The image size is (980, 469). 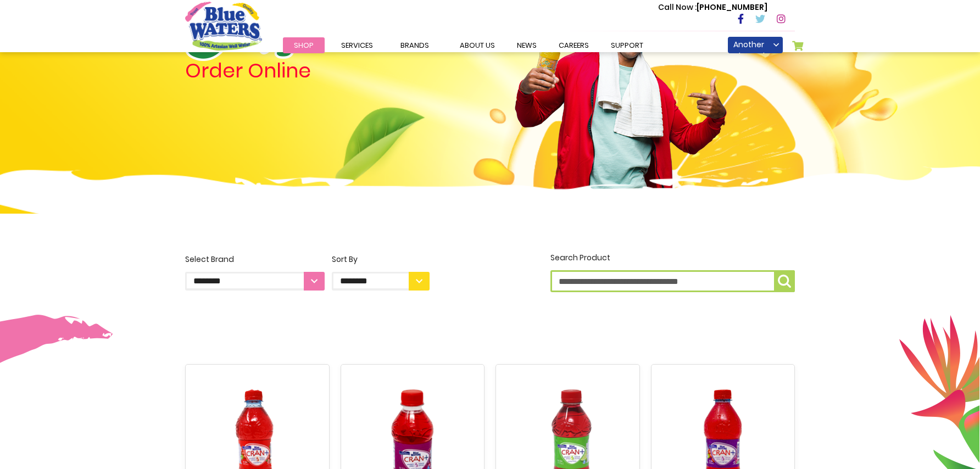 I want to click on select: Sort By, so click(x=380, y=281).